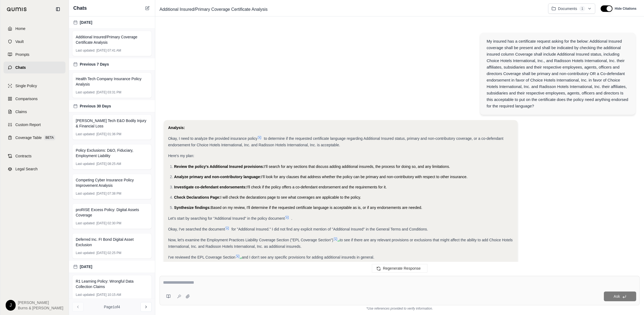  Describe the element at coordinates (112, 183) in the screenshot. I see `span: Competing Cyber Insurance Policy Improvement Analysis` at that location.